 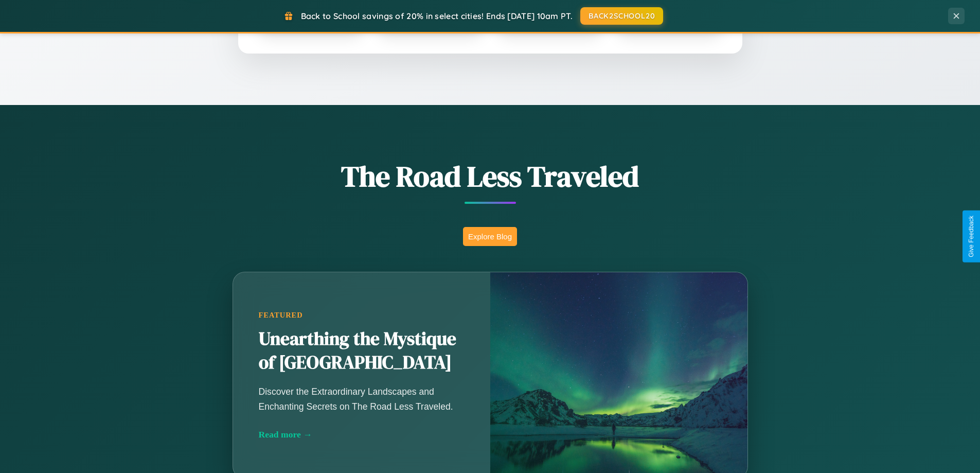 I want to click on button: Explore Blog, so click(x=490, y=236).